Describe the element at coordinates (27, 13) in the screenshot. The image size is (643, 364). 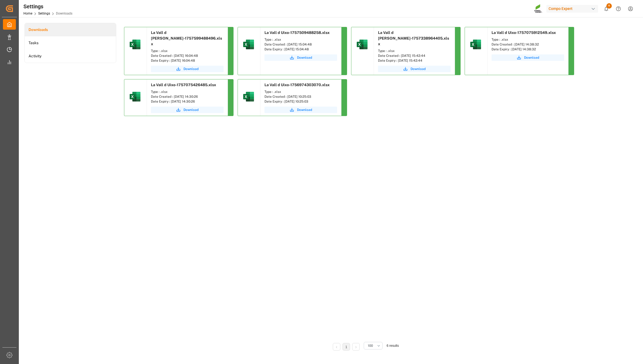
I see `a: Home` at that location.